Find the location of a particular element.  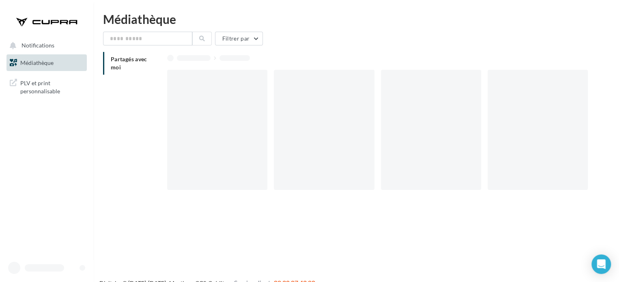

a: Médiathèque is located at coordinates (47, 63).